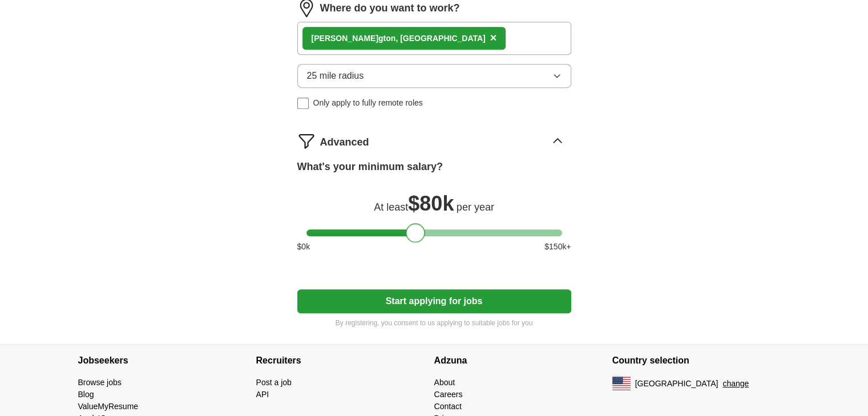 This screenshot has width=868, height=416. Describe the element at coordinates (303, 103) in the screenshot. I see `input: Only apply to fully remote roles` at that location.